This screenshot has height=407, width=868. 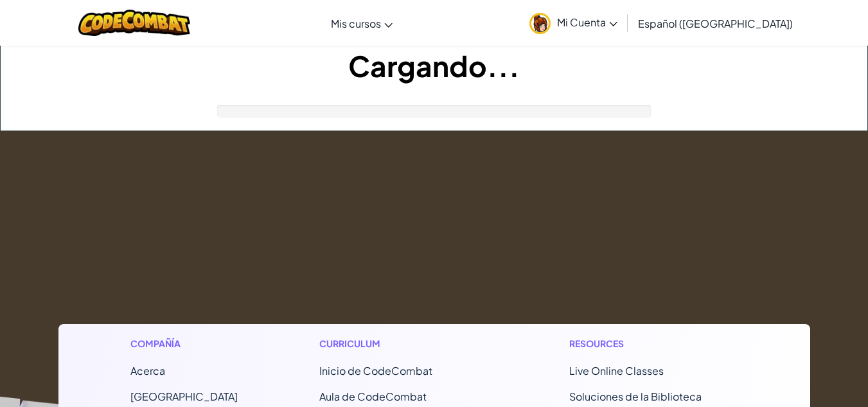 What do you see at coordinates (616, 370) in the screenshot?
I see `a: Live Online Classes` at bounding box center [616, 370].